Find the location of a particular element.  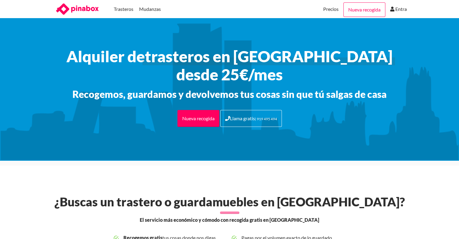

small: | 919 495 494 is located at coordinates (266, 119).